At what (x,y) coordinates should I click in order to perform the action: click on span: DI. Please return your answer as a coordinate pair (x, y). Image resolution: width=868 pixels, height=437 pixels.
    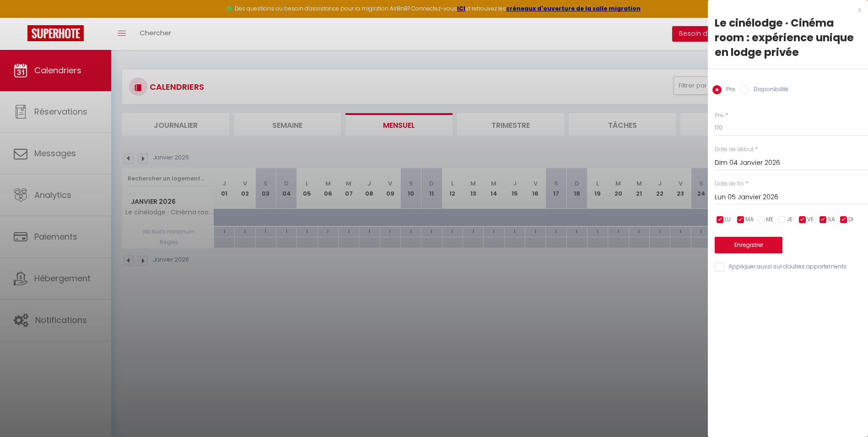
    Looking at the image, I should click on (851, 220).